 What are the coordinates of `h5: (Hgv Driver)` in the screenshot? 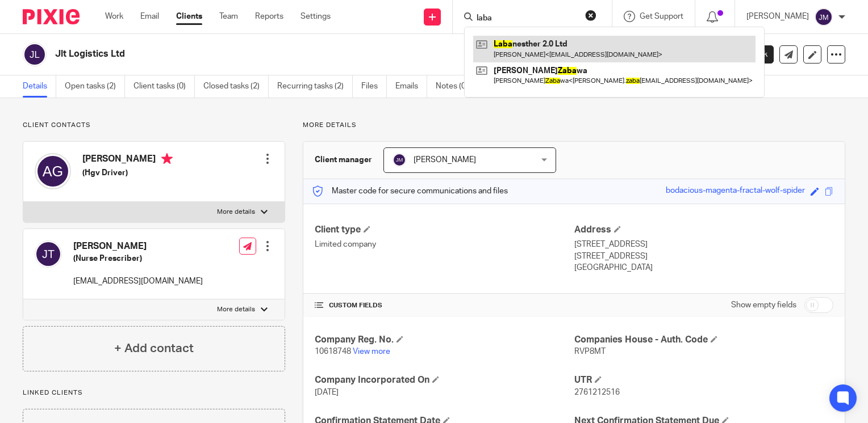 It's located at (127, 173).